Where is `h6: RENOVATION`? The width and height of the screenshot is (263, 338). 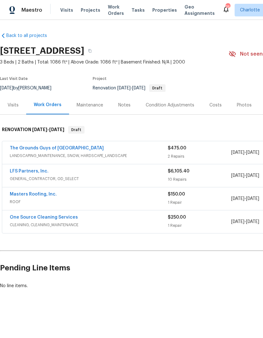 h6: RENOVATION is located at coordinates (33, 130).